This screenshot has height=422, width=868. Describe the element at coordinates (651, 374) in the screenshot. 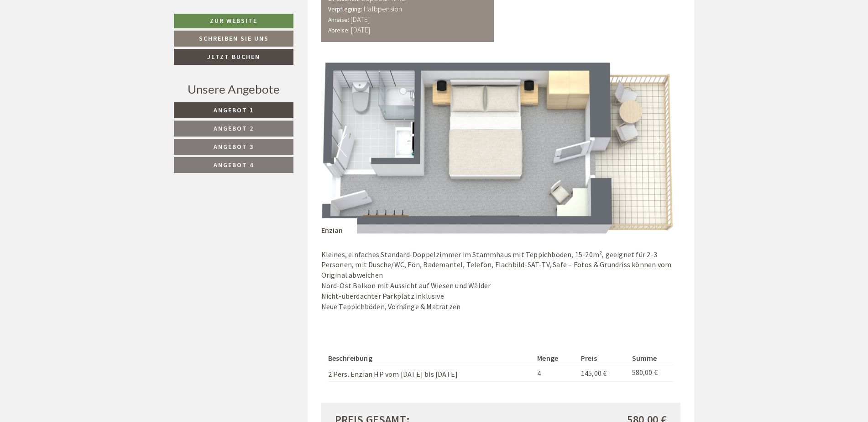

I see `td: 580,00 €` at that location.